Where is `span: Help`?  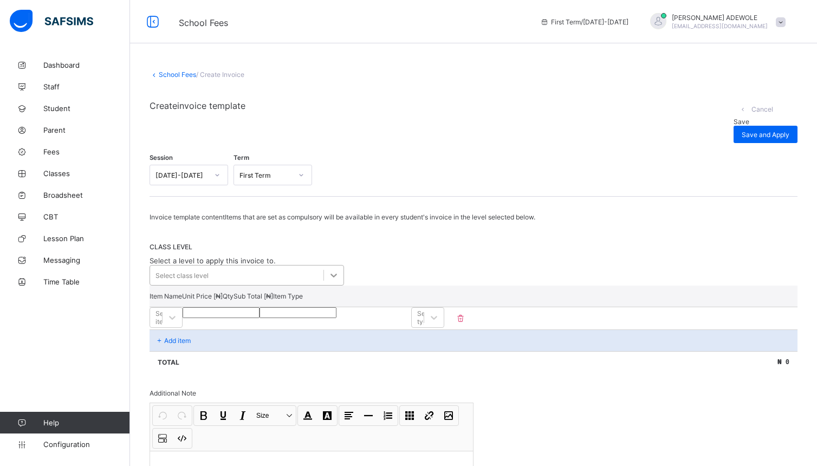 span: Help is located at coordinates (86, 422).